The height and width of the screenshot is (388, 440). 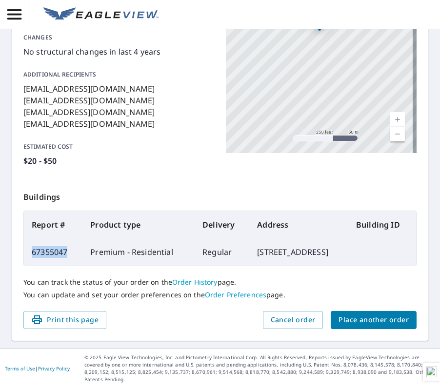 What do you see at coordinates (220, 195) in the screenshot?
I see `p: Buildings` at bounding box center [220, 195].